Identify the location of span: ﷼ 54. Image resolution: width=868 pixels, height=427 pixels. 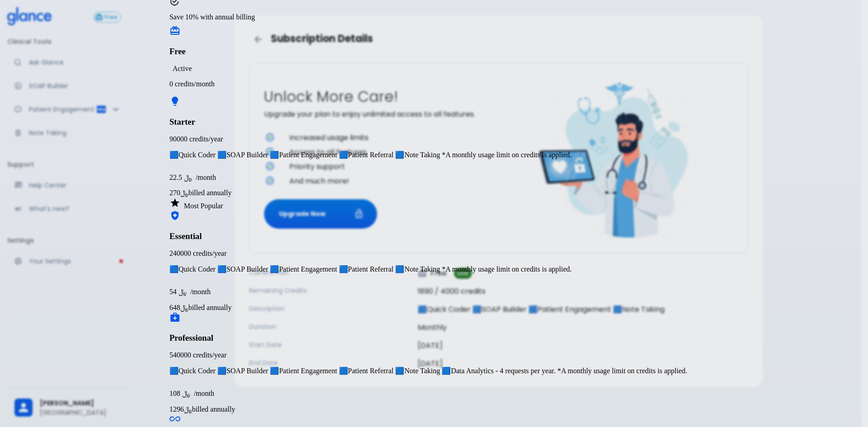
(178, 292).